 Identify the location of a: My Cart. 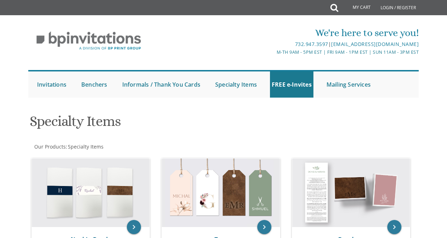
(357, 8).